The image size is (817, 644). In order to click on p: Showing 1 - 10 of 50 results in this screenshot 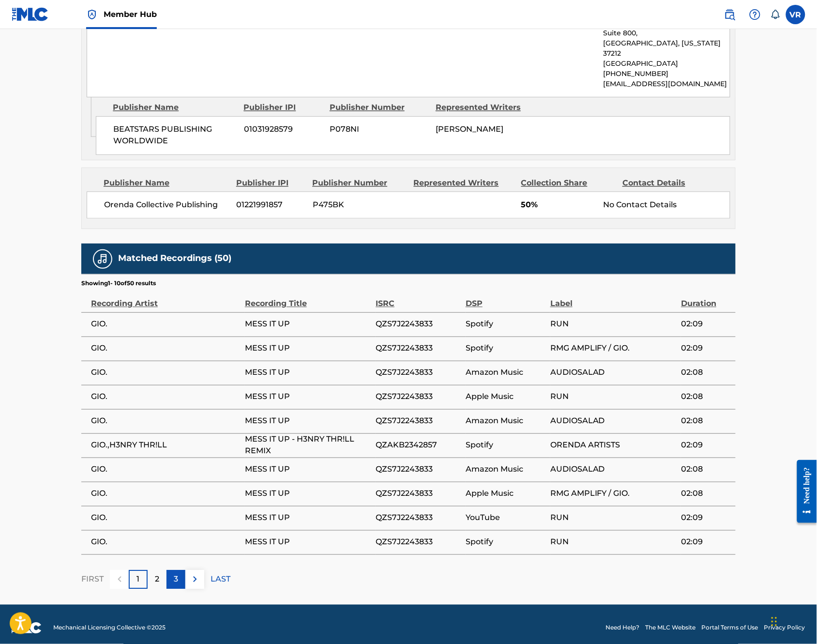, I will do `click(119, 284)`.